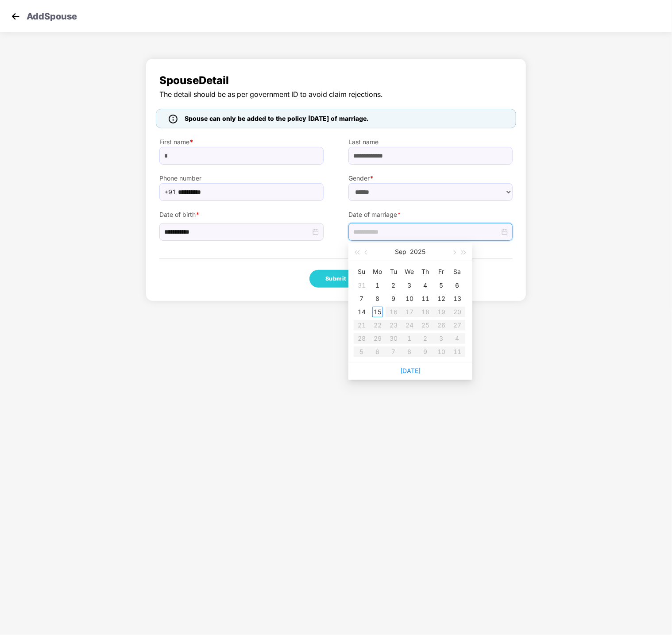  Describe the element at coordinates (378, 312) in the screenshot. I see `div: 15` at that location.